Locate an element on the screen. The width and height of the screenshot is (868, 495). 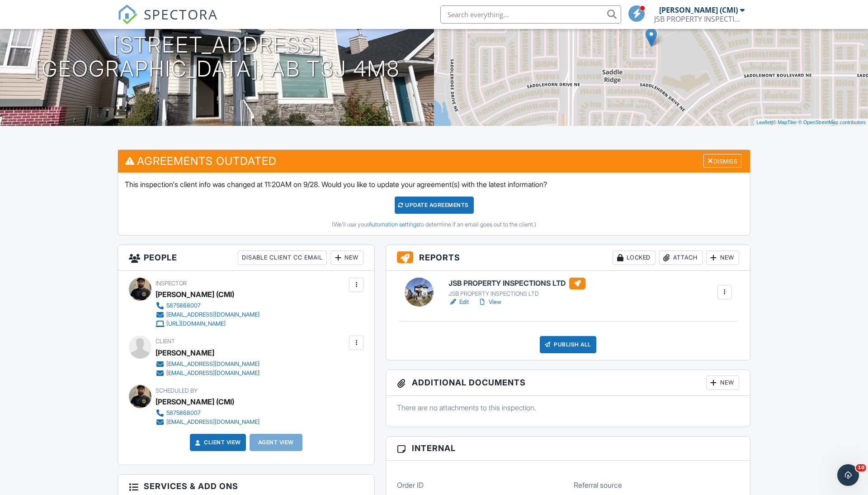
span: 10 is located at coordinates (861, 468).